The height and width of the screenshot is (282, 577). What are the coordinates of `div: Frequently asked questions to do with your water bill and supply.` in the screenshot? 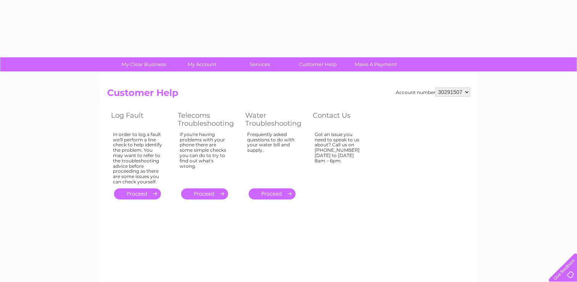 It's located at (272, 156).